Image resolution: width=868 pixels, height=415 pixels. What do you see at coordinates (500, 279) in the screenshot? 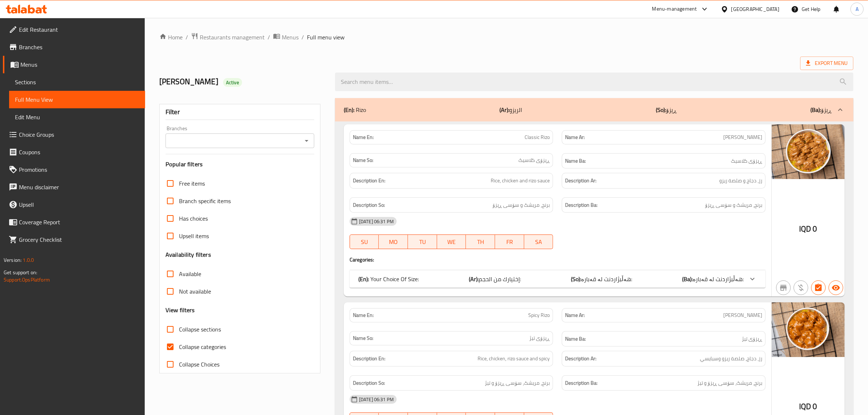
I see `span: إختيارك من الحجم:` at bounding box center [500, 279].